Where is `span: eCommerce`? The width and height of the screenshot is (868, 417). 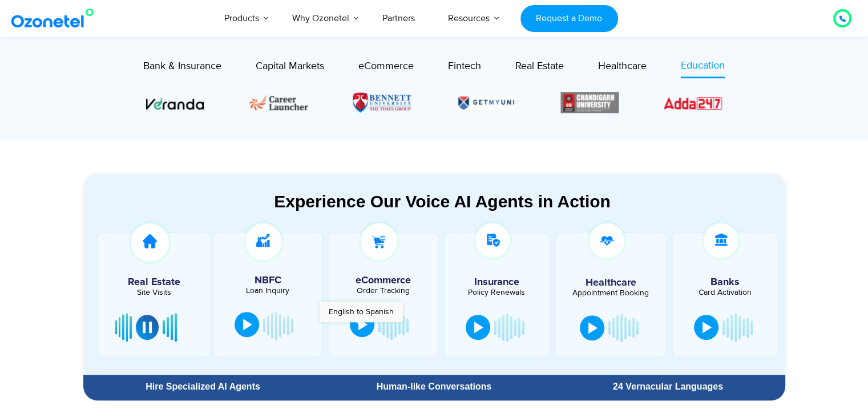 span: eCommerce is located at coordinates (385, 66).